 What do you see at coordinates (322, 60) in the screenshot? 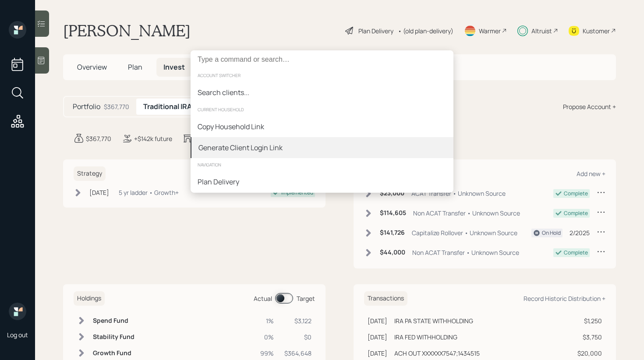
I see `input: Type a command or search…` at bounding box center [322, 60].